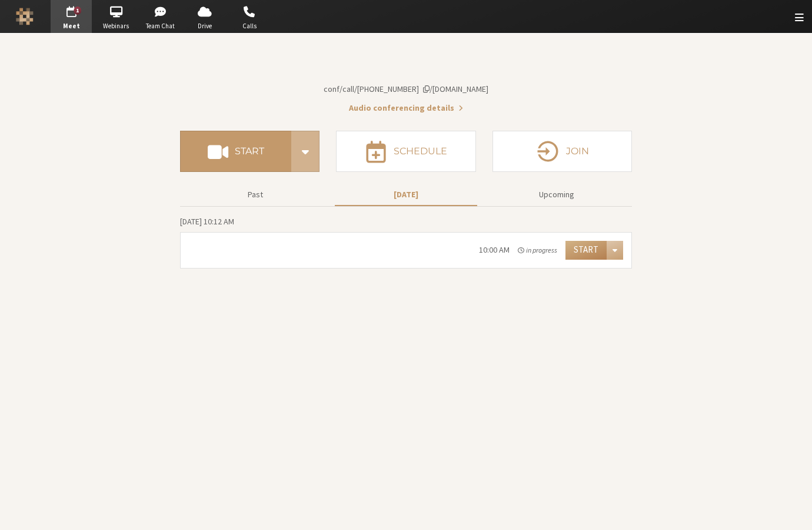 This screenshot has height=530, width=812. What do you see at coordinates (537, 250) in the screenshot?
I see `em: in progress` at bounding box center [537, 250].